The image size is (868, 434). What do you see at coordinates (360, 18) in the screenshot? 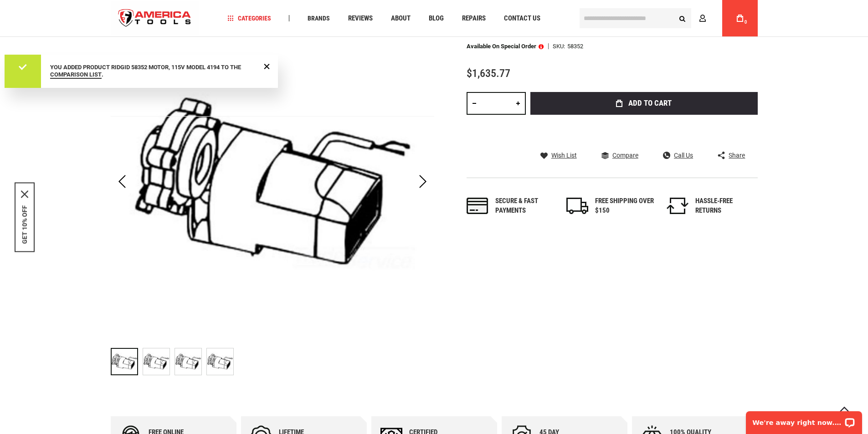
I see `a: Reviews` at bounding box center [360, 18].